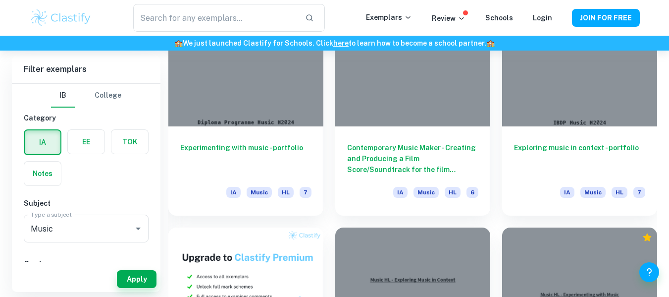 The height and width of the screenshot is (297, 669). What do you see at coordinates (86, 203) in the screenshot?
I see `h6: Subject` at bounding box center [86, 203].